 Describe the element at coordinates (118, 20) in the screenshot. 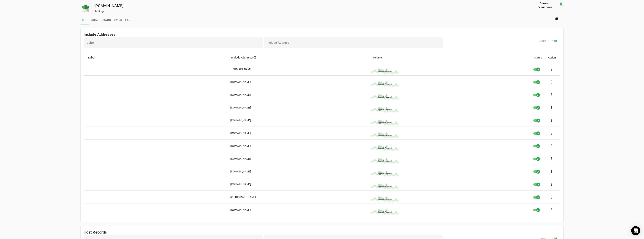

I see `a: Setup` at that location.